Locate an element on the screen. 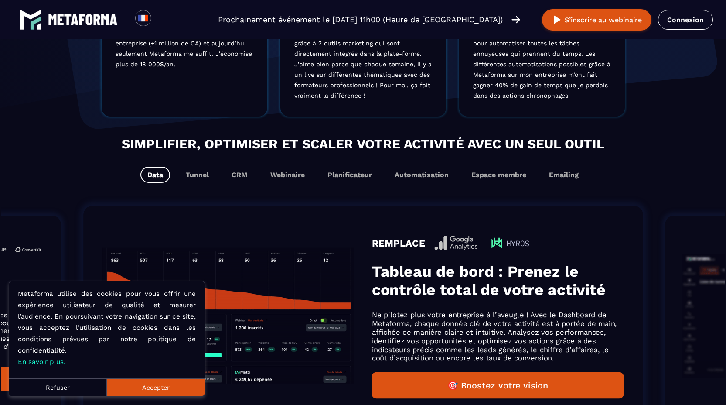  img: fr is located at coordinates (143, 18).